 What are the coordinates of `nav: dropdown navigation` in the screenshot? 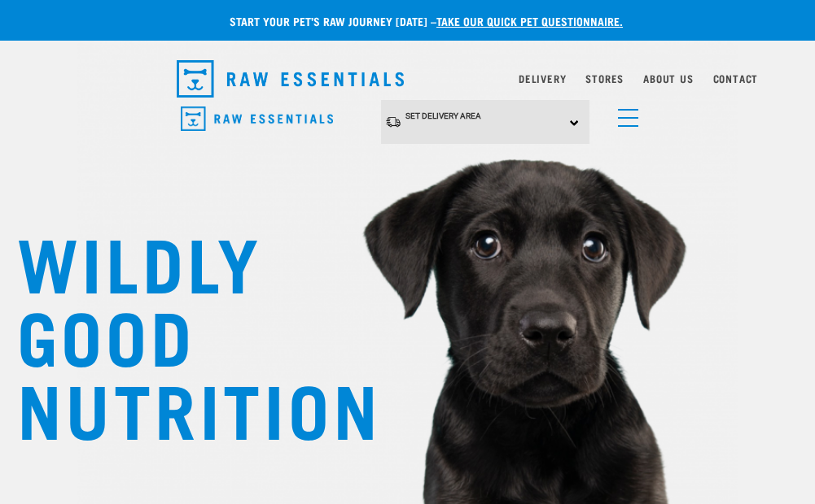 It's located at (408, 79).